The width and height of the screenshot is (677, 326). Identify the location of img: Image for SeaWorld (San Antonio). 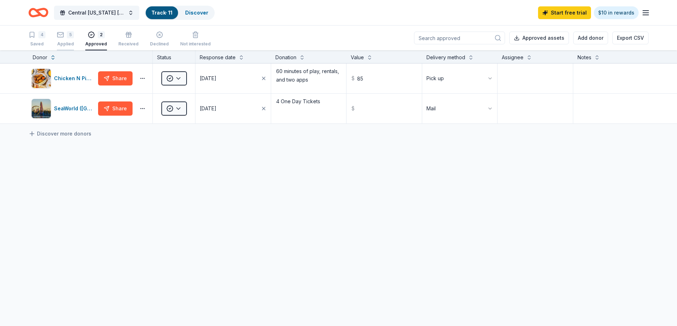
(41, 109).